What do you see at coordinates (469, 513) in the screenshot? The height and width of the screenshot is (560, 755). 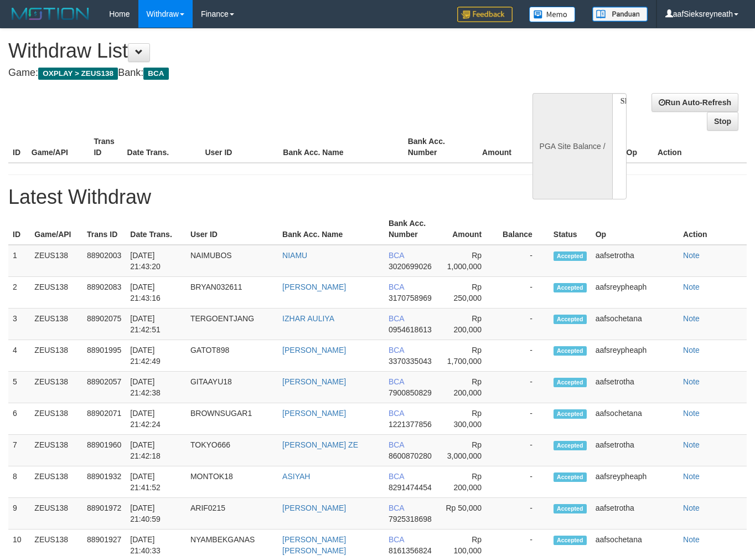 I see `td: Rp 50,000` at bounding box center [469, 513].